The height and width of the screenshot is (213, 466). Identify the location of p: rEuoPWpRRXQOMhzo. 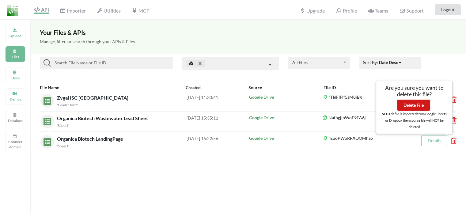
(367, 138).